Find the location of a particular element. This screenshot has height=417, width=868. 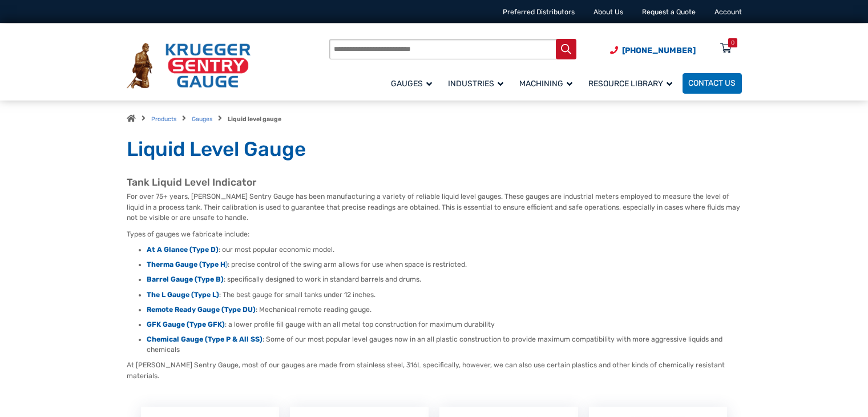

span: Resource Library is located at coordinates (630, 84).